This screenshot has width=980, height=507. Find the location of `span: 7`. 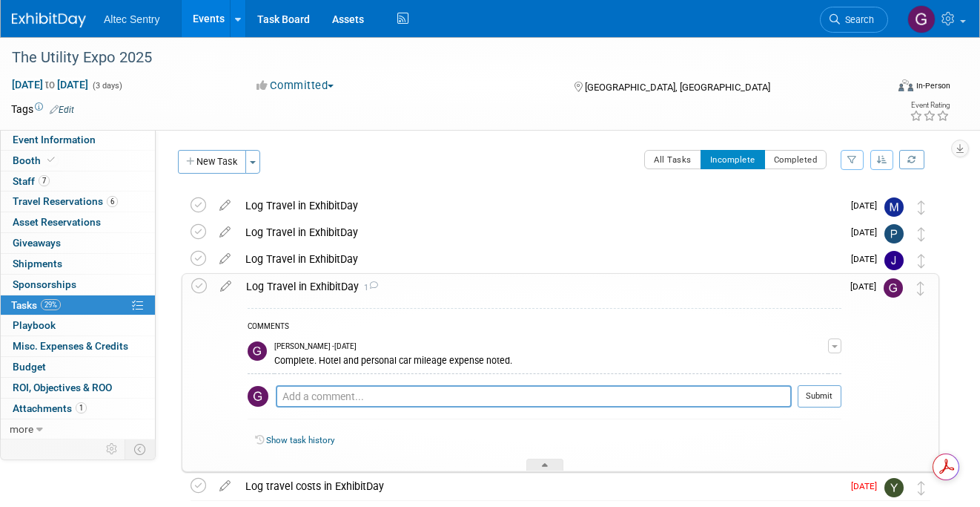

span: 7 is located at coordinates (44, 180).